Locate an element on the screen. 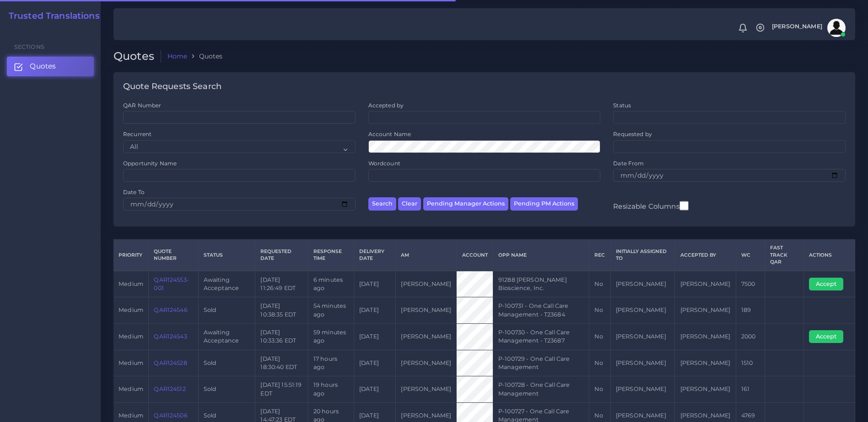 Image resolution: width=868 pixels, height=422 pixels. a: QAR124553-001 is located at coordinates (171, 284).